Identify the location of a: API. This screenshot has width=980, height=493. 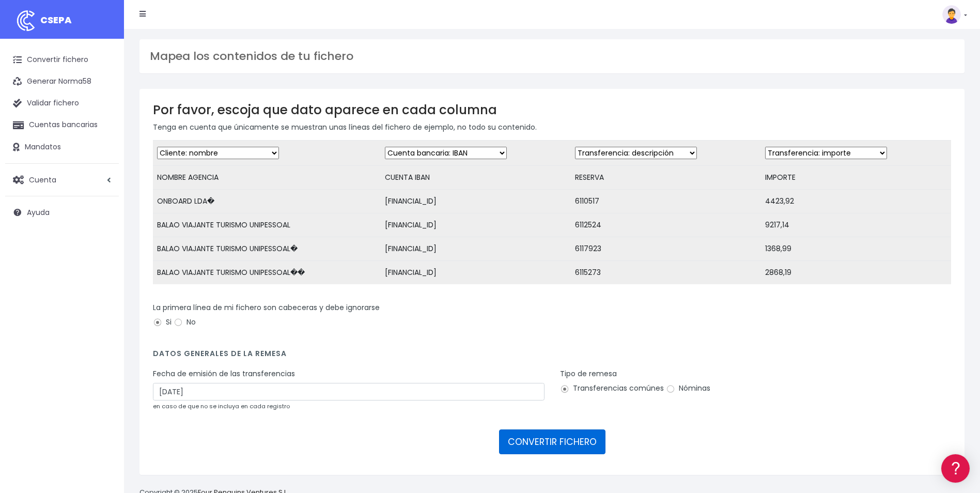
(104, 272).